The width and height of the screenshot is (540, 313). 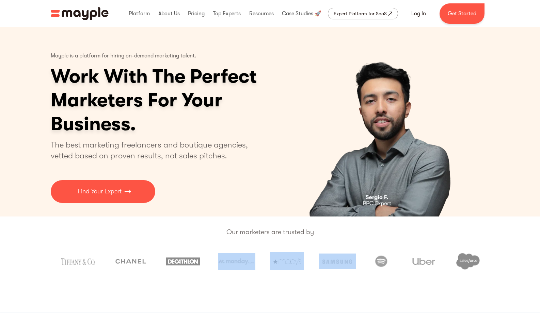 I want to click on div: About Us, so click(x=169, y=14).